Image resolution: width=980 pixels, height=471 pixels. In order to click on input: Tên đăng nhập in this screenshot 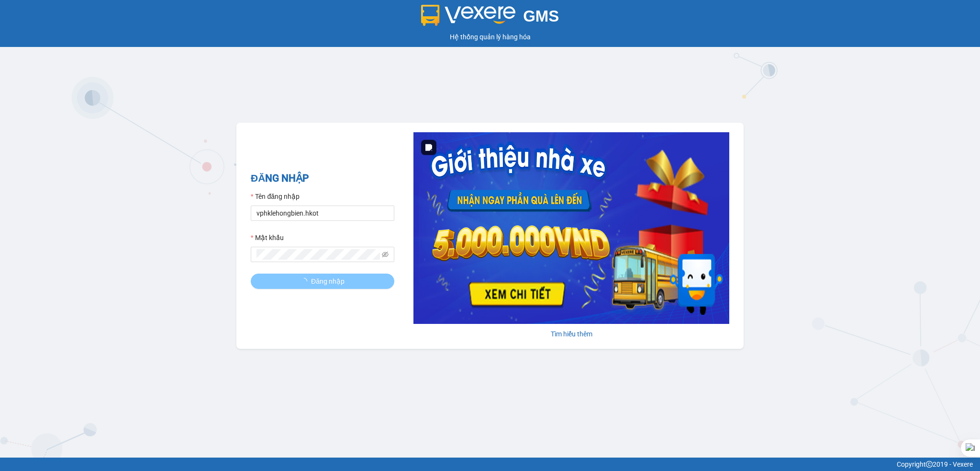, I will do `click(323, 213)`.